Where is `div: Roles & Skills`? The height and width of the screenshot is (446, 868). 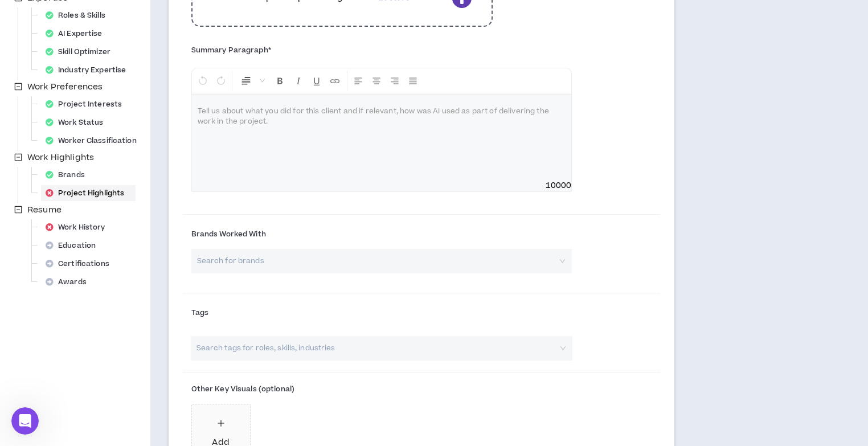
div: Roles & Skills is located at coordinates (79, 16).